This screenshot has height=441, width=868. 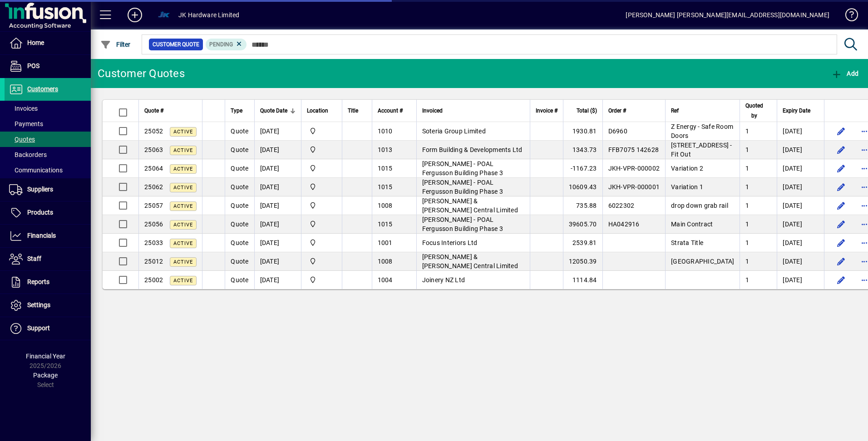 I want to click on div: Expiry Date, so click(x=800, y=110).